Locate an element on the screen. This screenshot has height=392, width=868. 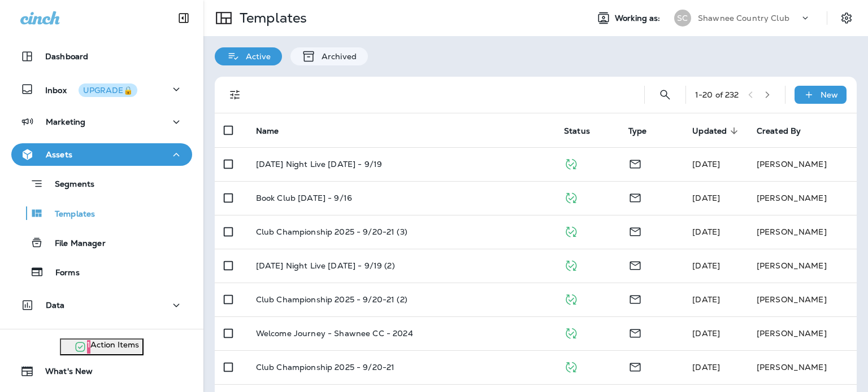
button: Search Templates is located at coordinates (665, 95).